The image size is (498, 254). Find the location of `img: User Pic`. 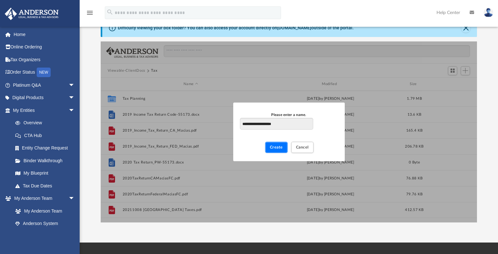

img: User Pic is located at coordinates (488, 12).